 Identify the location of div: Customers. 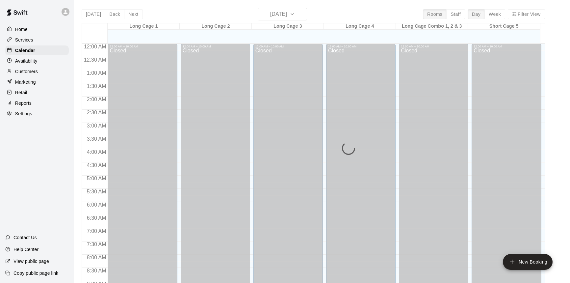
(37, 71).